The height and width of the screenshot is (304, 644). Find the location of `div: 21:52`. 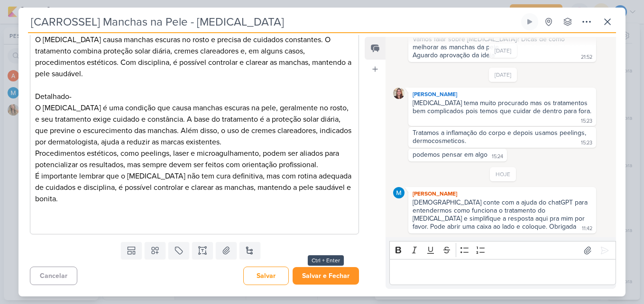

div: 21:52 is located at coordinates (587, 57).